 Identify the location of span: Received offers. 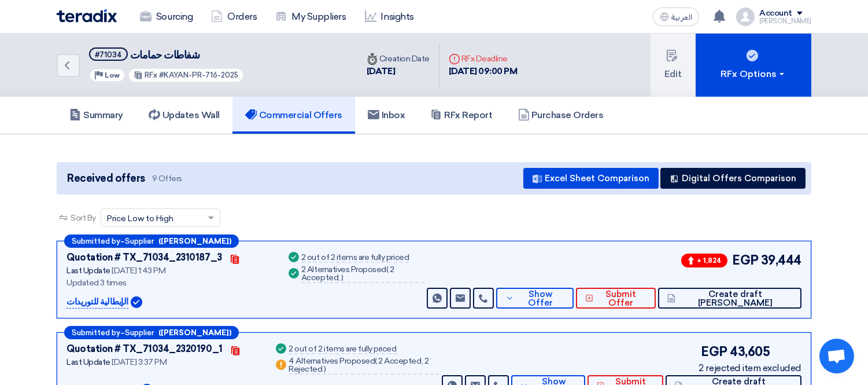
(106, 178).